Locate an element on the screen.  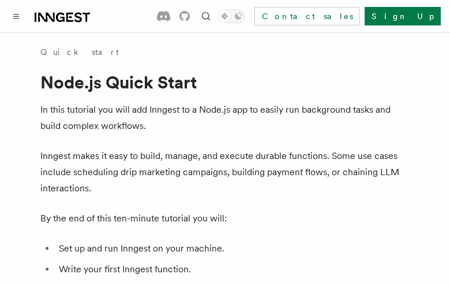
h1: Node.js Quick Start is located at coordinates (225, 82).